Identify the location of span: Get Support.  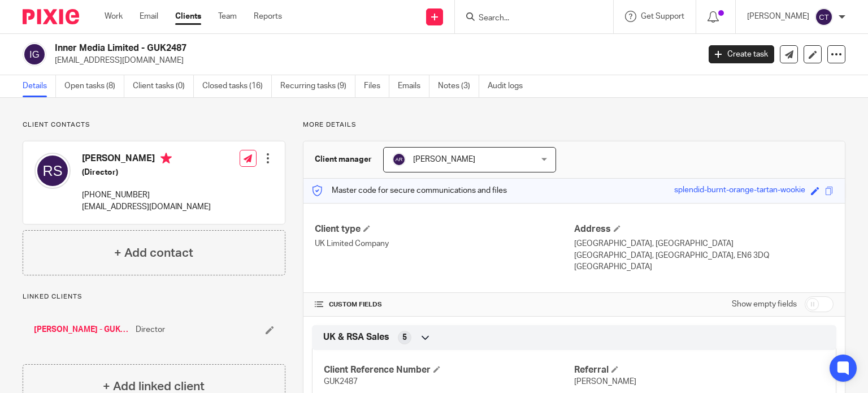
(662, 17).